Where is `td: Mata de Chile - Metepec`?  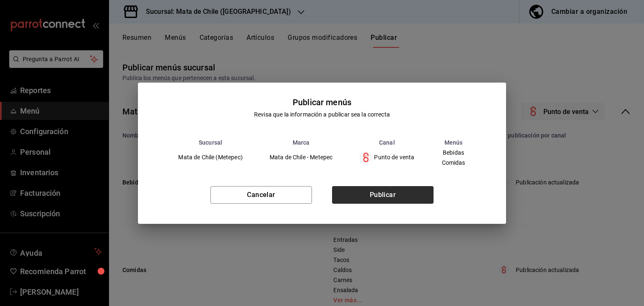
td: Mata de Chile - Metepec is located at coordinates (301, 158).